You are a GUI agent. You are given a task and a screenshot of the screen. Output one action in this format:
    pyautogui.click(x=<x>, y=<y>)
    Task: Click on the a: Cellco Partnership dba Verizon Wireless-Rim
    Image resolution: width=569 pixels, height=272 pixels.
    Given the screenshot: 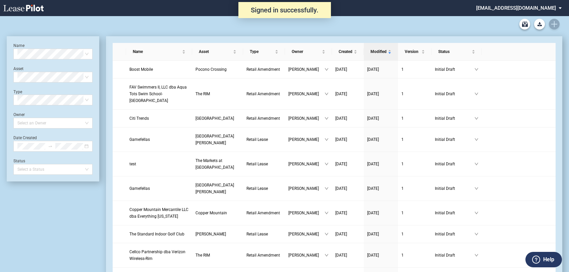 What is the action you would take?
    pyautogui.click(x=159, y=255)
    